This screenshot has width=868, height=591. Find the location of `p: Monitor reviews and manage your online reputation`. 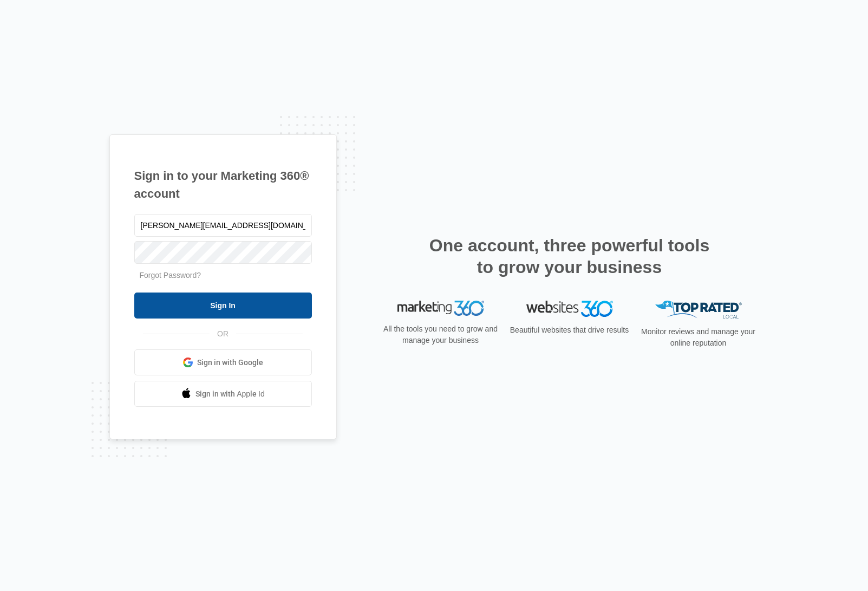

p: Monitor reviews and manage your online reputation is located at coordinates (699, 337).